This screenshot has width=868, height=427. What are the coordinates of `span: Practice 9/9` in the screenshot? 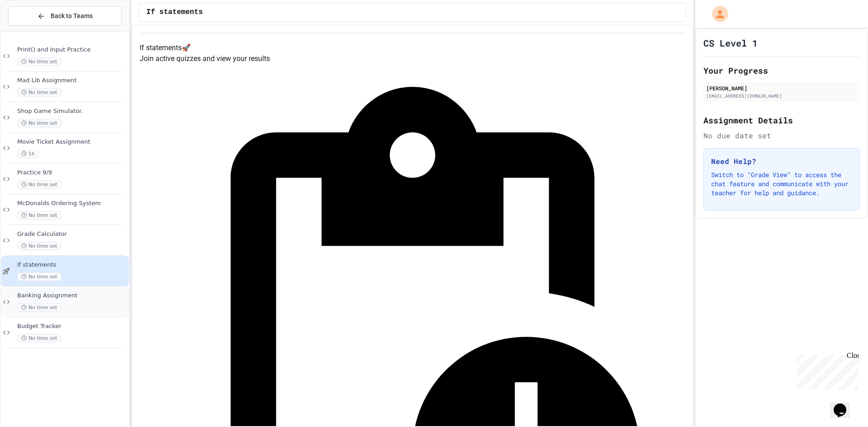 It's located at (72, 172).